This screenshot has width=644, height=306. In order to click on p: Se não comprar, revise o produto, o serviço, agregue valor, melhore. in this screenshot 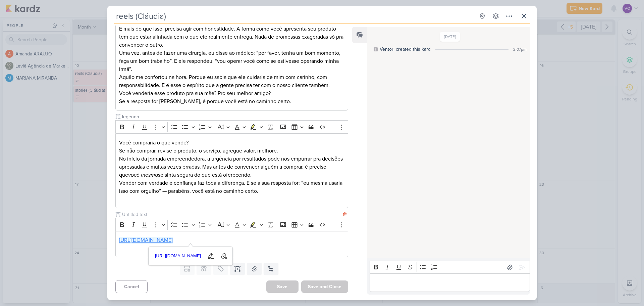, I will do `click(232, 151)`.